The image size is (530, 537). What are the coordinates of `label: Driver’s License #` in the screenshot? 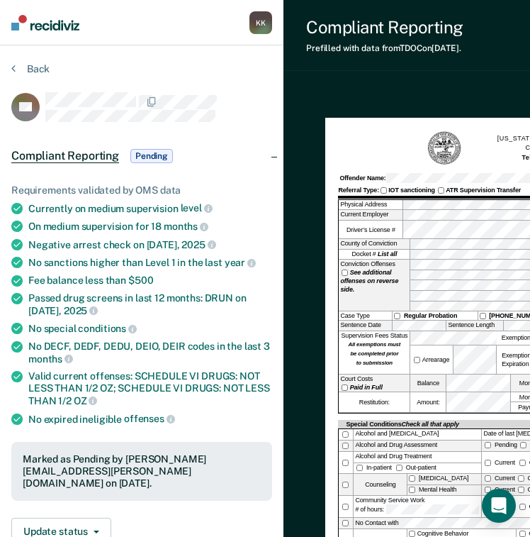 It's located at (371, 229).